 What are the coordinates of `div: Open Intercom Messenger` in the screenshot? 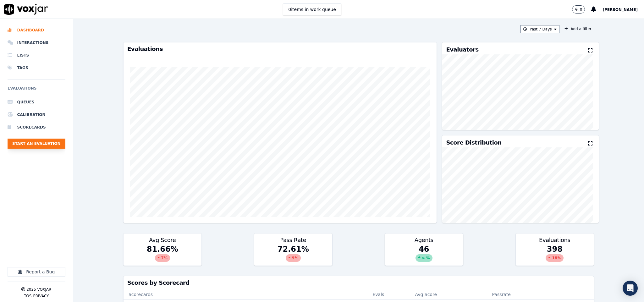 It's located at (630, 288).